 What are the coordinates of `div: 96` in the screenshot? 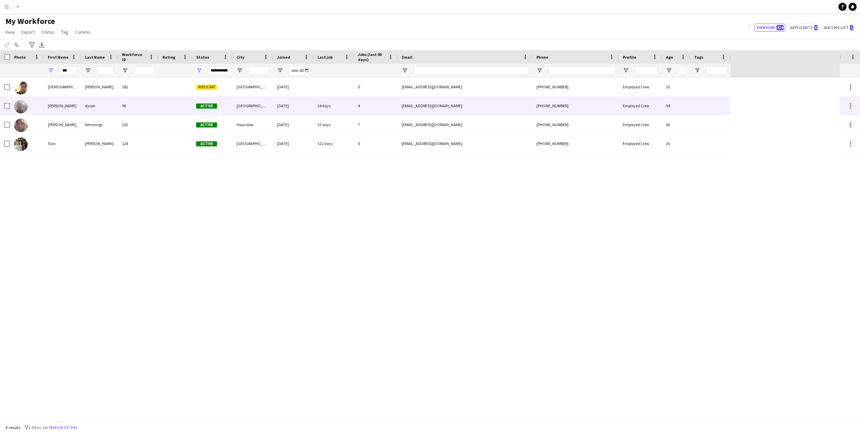 It's located at (138, 105).